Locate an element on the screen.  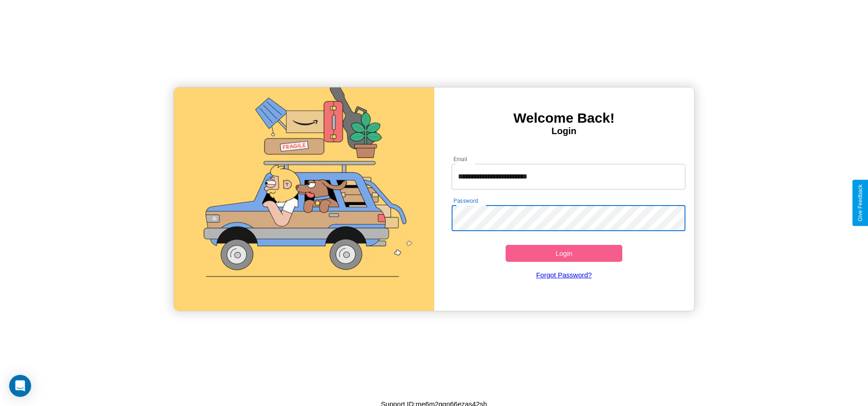
button: Login is located at coordinates (564, 253).